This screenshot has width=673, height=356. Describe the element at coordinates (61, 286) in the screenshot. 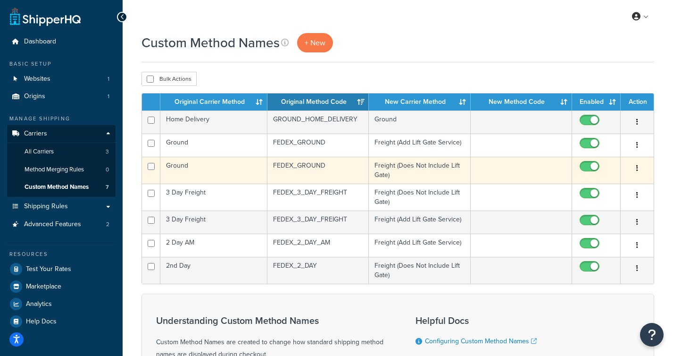

I see `a: Marketplace` at that location.